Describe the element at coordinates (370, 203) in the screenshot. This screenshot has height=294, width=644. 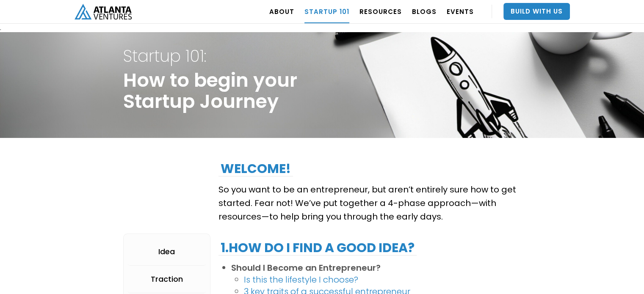
I see `p: So you want to be an entrepreneur, but aren’t entirely sure how to get started. Fear not! We’ve p...` at that location.